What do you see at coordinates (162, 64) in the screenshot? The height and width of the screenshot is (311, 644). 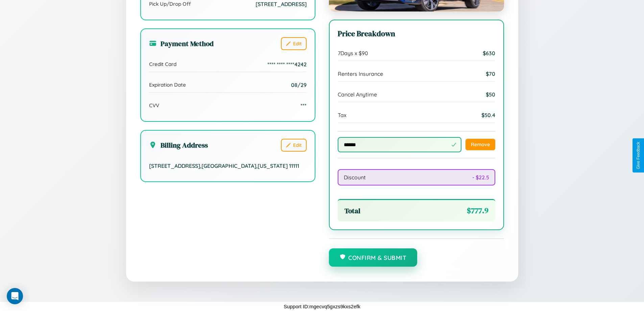 I see `span: Credit Card` at bounding box center [162, 64].